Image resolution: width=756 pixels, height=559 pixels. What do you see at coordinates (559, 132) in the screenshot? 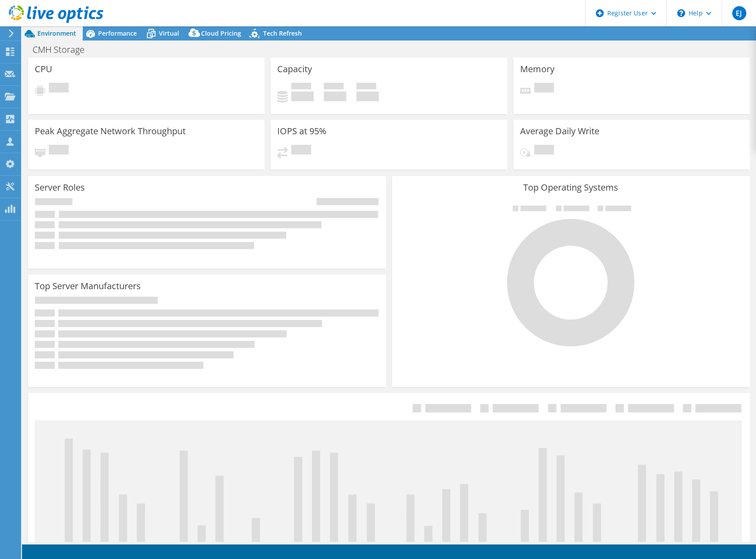
I see `h3: Average Daily Write` at bounding box center [559, 132].